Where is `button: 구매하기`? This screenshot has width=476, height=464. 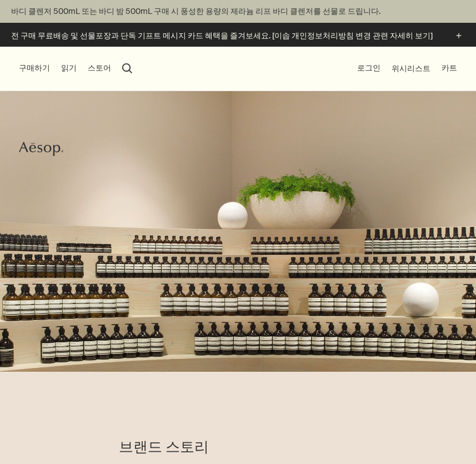
button: 구매하기 is located at coordinates (35, 68).